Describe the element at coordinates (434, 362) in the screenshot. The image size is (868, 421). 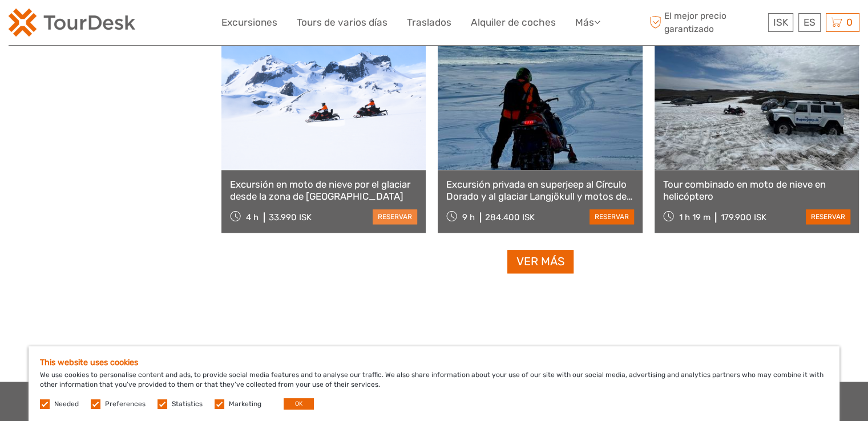
I see `h5: This website uses cookies` at that location.